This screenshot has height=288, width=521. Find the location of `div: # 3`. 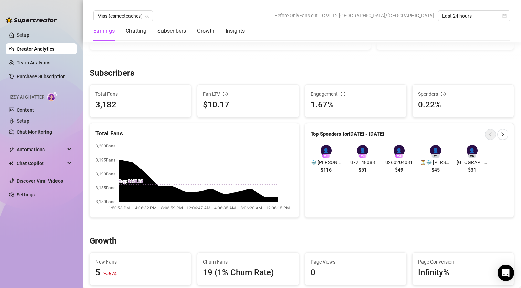

div: # 3 is located at coordinates (399, 156).